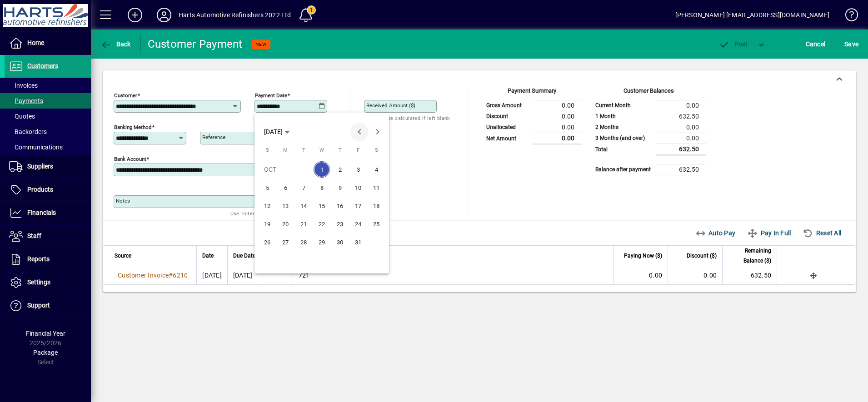 This screenshot has height=402, width=868. What do you see at coordinates (340, 224) in the screenshot?
I see `button: Thu Oct 23 2025` at bounding box center [340, 224].